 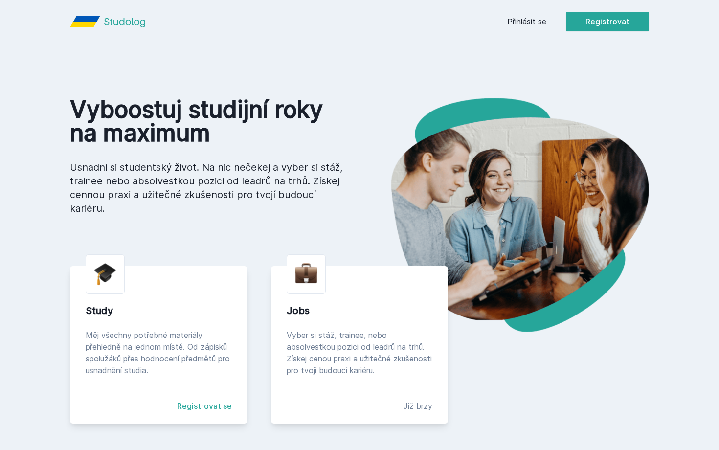 I want to click on img: briefcase.png, so click(x=306, y=273).